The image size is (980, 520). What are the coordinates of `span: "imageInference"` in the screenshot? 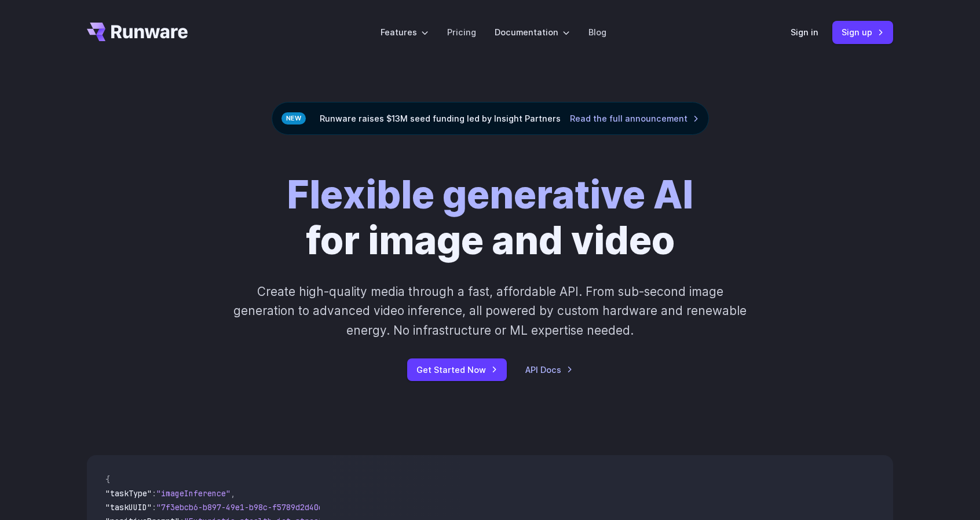 It's located at (194, 493).